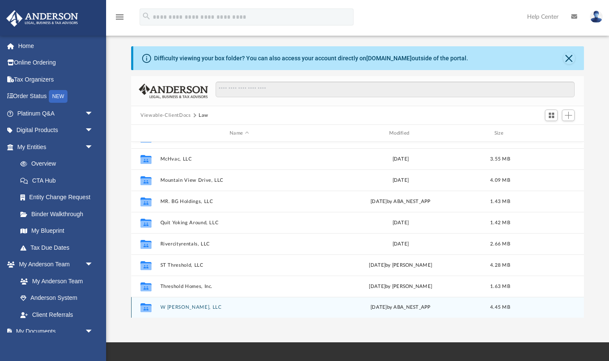 This screenshot has height=361, width=609. Describe the element at coordinates (395, 90) in the screenshot. I see `input: Search files and folders` at that location.